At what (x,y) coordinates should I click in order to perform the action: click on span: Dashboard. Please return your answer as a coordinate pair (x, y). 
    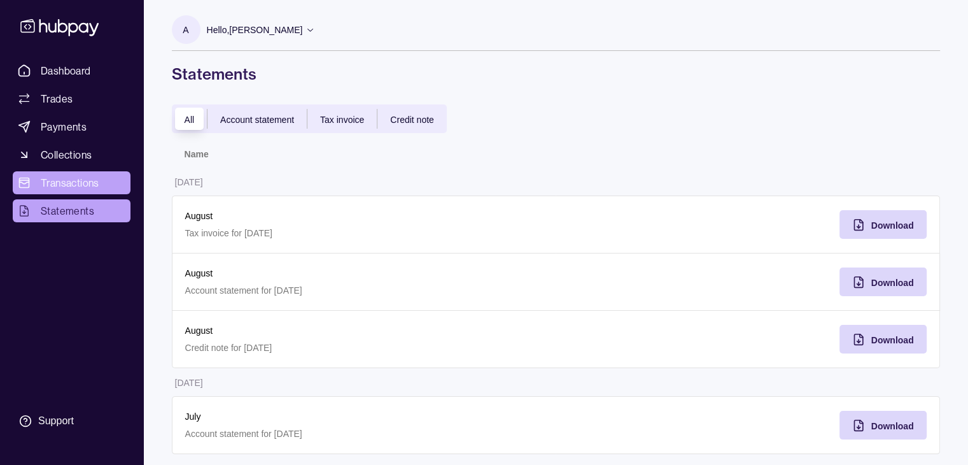
    Looking at the image, I should click on (66, 71).